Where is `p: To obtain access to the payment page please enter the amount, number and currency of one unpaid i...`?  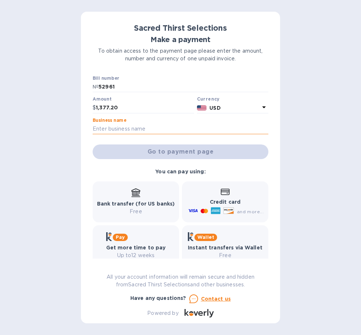
p: To obtain access to the payment page please enter the amount, number and currency of one unpaid i... is located at coordinates (180, 55).